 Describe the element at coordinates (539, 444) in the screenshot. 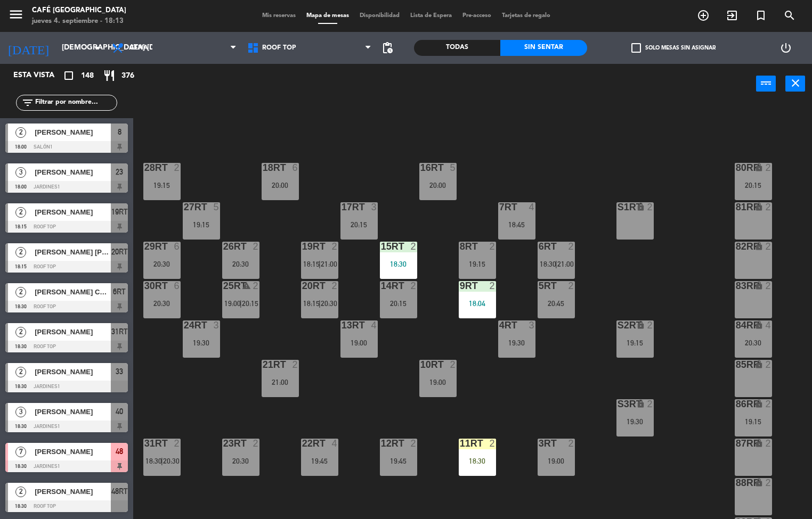

I see `div: 3RT` at that location.